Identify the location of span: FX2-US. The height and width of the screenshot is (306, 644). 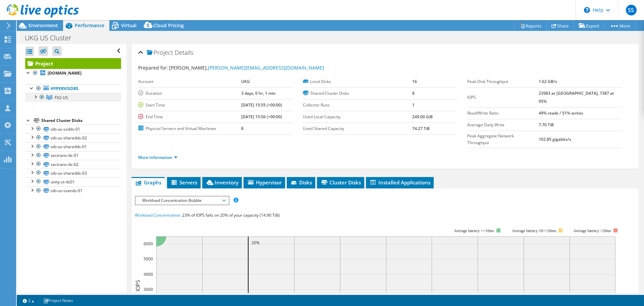
(61, 97).